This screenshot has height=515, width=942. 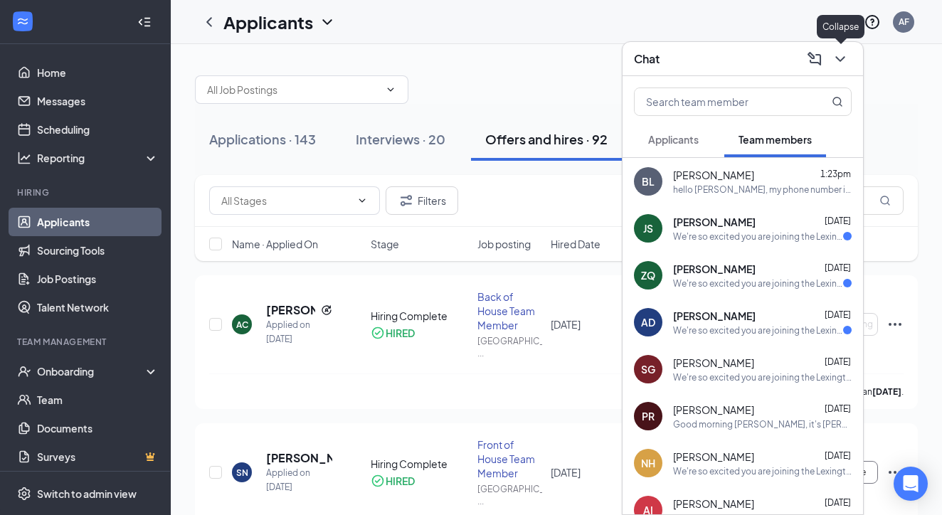 What do you see at coordinates (97, 457) in the screenshot?
I see `a: SurveysCrown` at bounding box center [97, 457].